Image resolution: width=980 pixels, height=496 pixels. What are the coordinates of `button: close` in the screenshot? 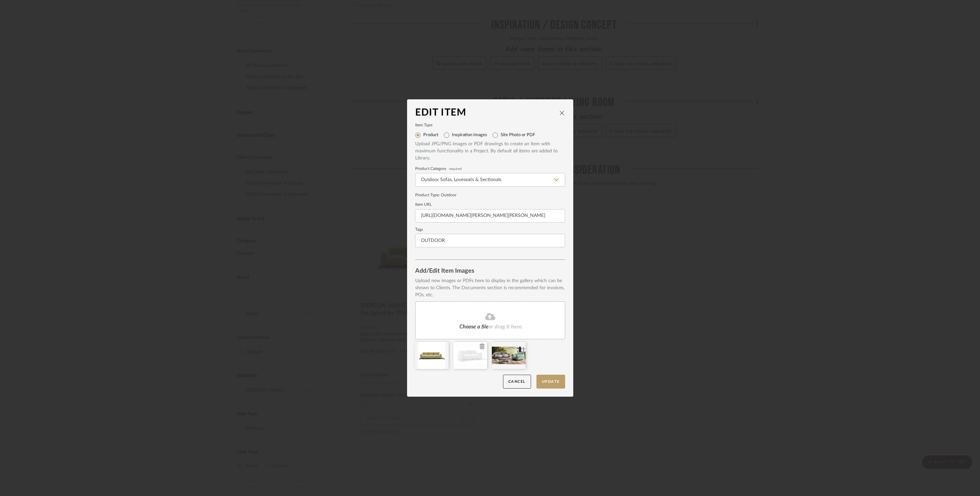 It's located at (562, 113).